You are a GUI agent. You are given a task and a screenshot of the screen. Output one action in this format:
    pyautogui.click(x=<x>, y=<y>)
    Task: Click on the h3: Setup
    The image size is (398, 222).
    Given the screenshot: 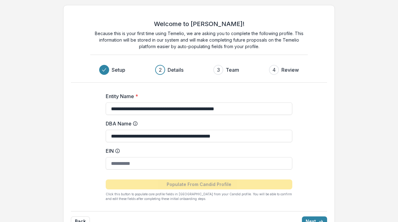 What is the action you would take?
    pyautogui.click(x=118, y=70)
    